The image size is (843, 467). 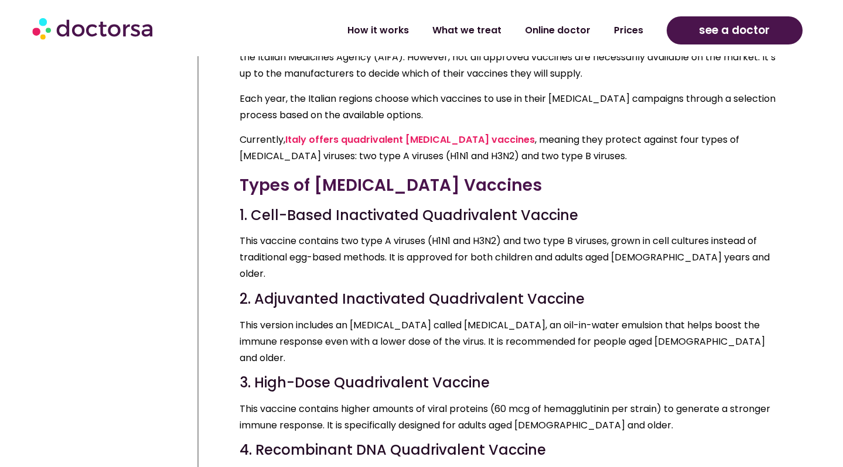 I want to click on a: Online doctor, so click(x=558, y=30).